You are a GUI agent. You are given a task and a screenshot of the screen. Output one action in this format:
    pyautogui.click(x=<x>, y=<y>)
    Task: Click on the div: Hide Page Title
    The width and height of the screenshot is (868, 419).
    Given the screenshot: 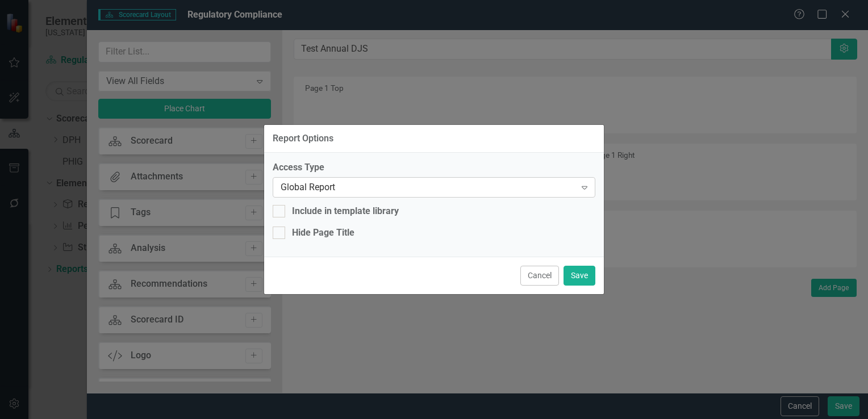 What is the action you would take?
    pyautogui.click(x=323, y=233)
    